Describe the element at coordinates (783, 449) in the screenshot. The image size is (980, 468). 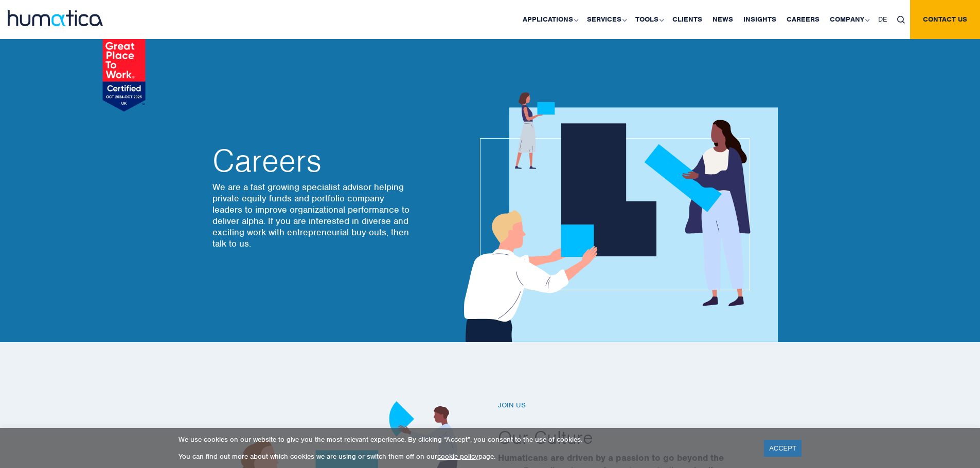
I see `a: ACCEPT` at that location.